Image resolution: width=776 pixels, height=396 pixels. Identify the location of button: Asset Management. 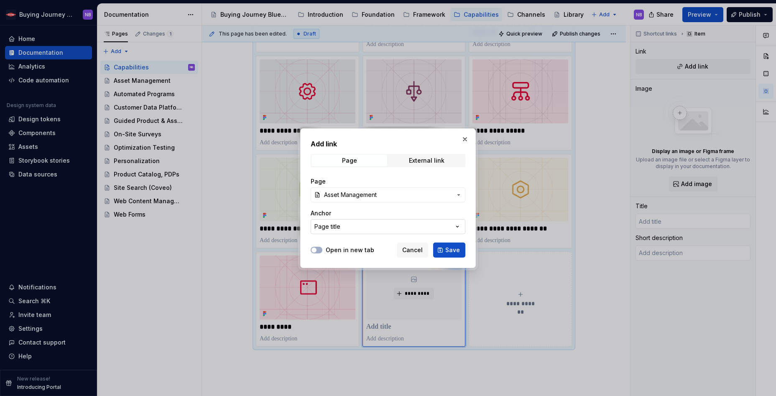
(388, 195).